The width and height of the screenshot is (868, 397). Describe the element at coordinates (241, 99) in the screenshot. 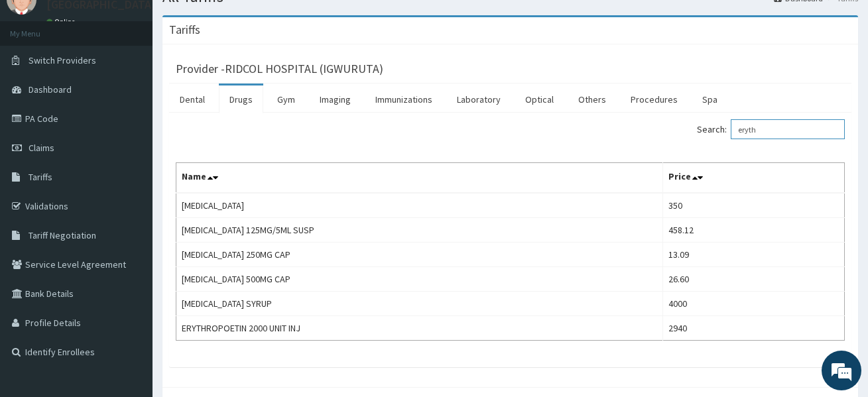

I see `a: Drugs` at that location.